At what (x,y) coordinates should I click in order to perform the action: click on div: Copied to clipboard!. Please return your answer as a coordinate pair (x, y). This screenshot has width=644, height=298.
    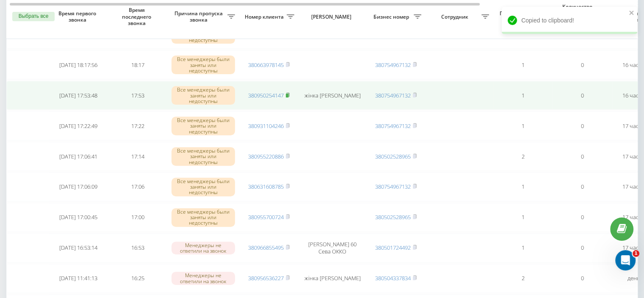
    Looking at the image, I should click on (570, 20).